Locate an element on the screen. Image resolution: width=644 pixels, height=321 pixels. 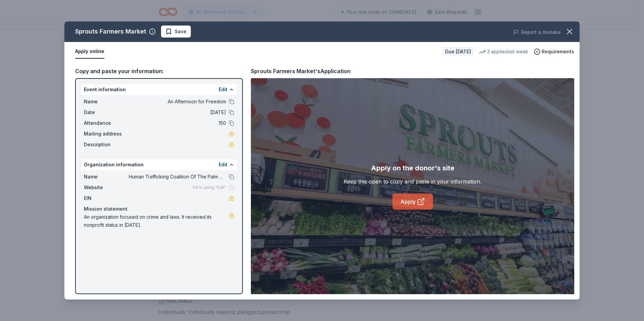
div: Organization information is located at coordinates (159, 165).